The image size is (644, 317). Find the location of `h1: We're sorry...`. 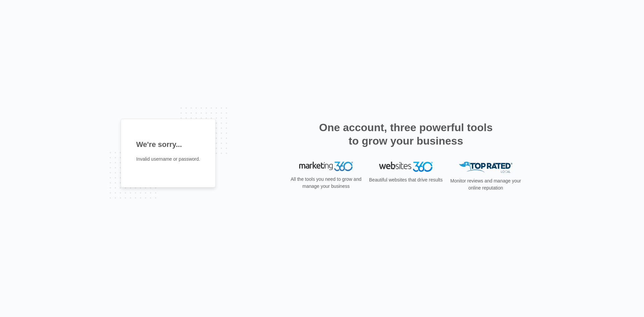

h1: We're sorry... is located at coordinates (168, 144).